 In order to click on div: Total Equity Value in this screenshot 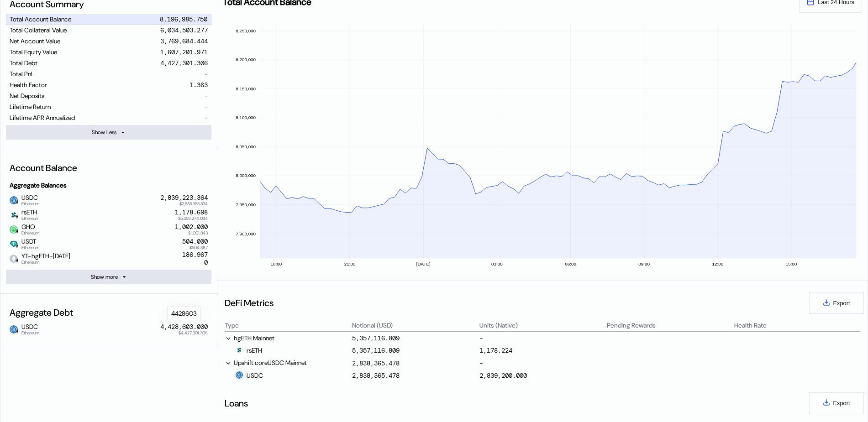, I will do `click(34, 52)`.